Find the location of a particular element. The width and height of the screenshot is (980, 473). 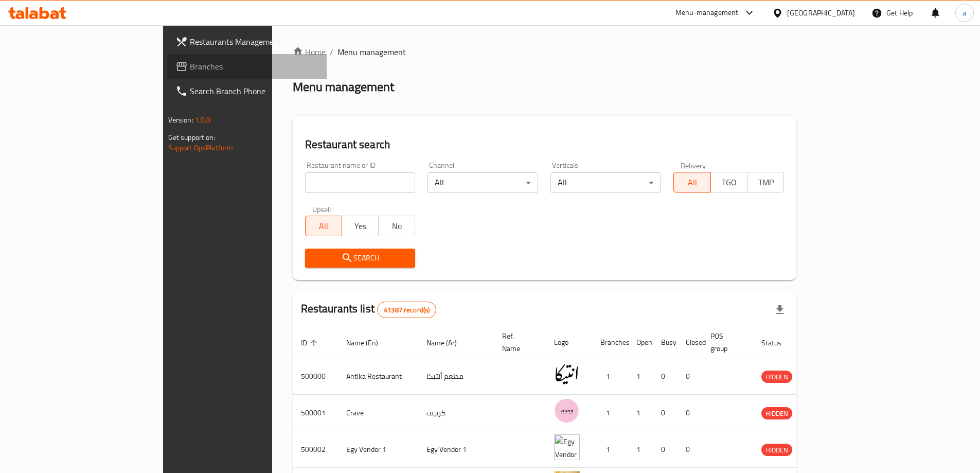

td: Antika Restaurant is located at coordinates (378, 376).